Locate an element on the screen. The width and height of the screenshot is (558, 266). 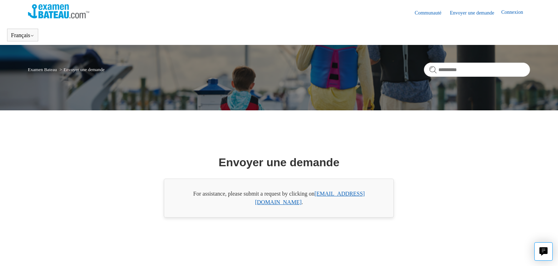
a: Connexion is located at coordinates (516, 13).